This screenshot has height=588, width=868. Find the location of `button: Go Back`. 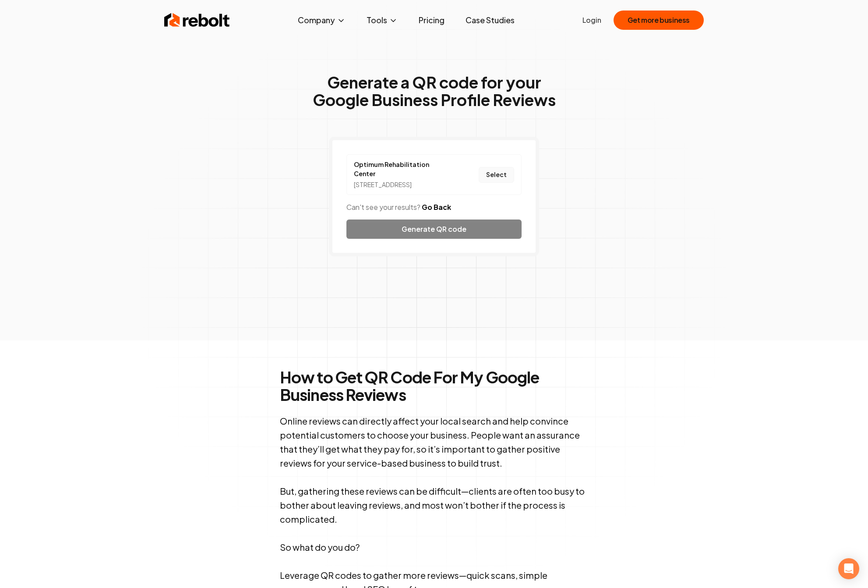

button: Go Back is located at coordinates (436, 207).